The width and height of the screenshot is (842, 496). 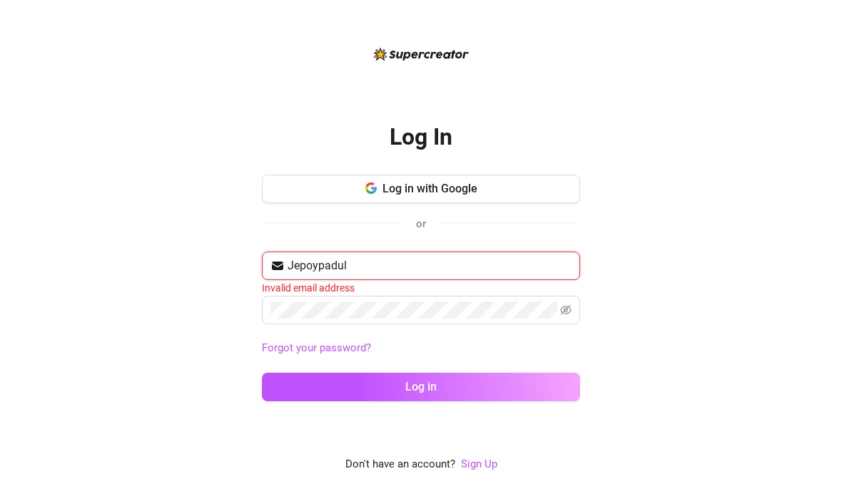 What do you see at coordinates (421, 224) in the screenshot?
I see `span: or` at bounding box center [421, 224].